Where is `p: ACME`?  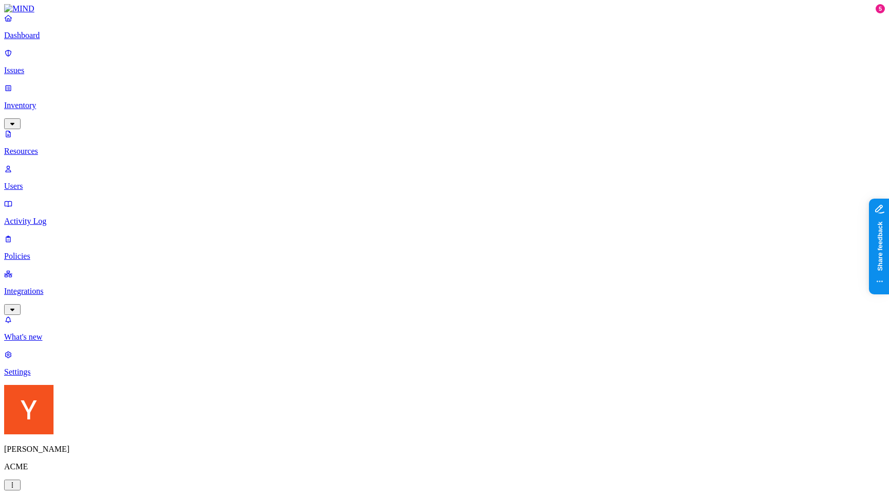
p: ACME is located at coordinates (445, 467).